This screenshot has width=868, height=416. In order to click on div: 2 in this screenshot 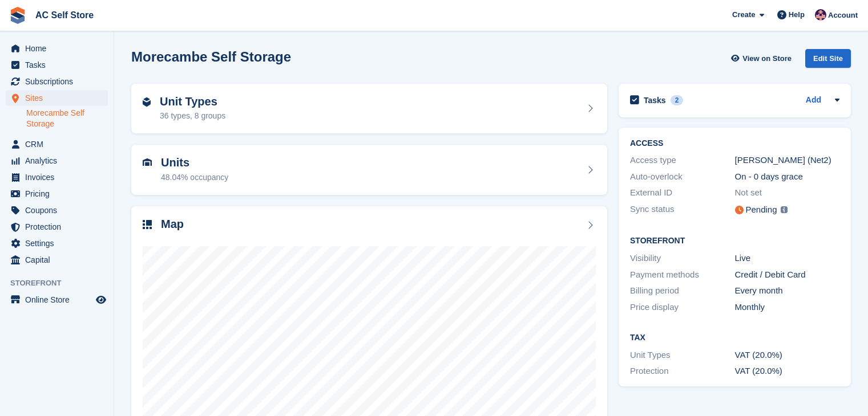, I will do `click(677, 100)`.